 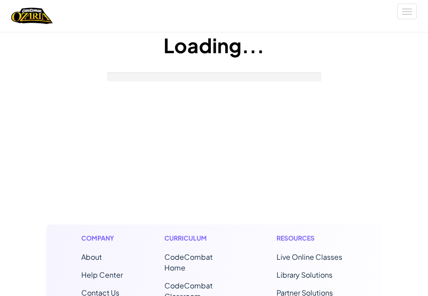 I want to click on a: Help Center, so click(x=102, y=274).